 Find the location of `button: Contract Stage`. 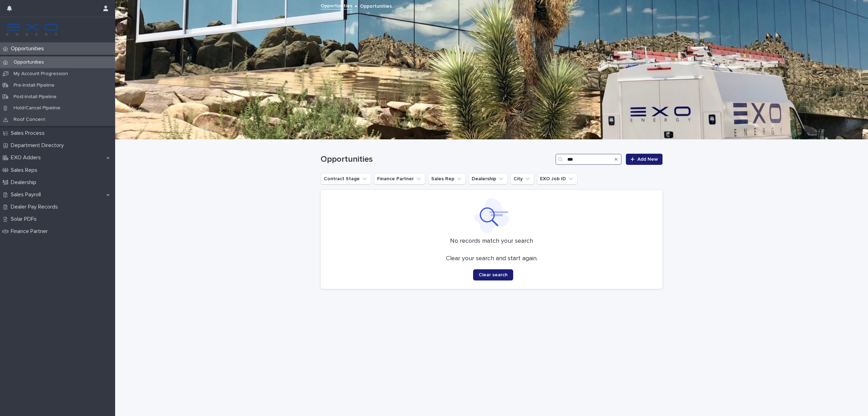

button: Contract Stage is located at coordinates (346, 179).